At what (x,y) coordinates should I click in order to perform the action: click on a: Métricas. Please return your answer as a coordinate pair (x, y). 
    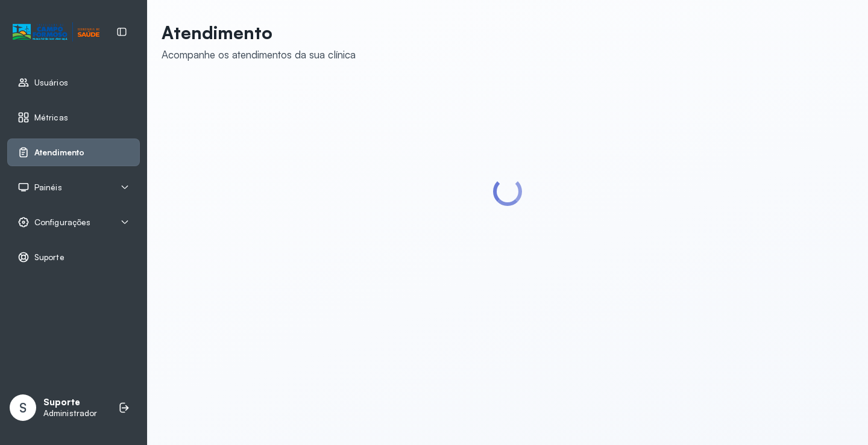
    Looking at the image, I should click on (74, 117).